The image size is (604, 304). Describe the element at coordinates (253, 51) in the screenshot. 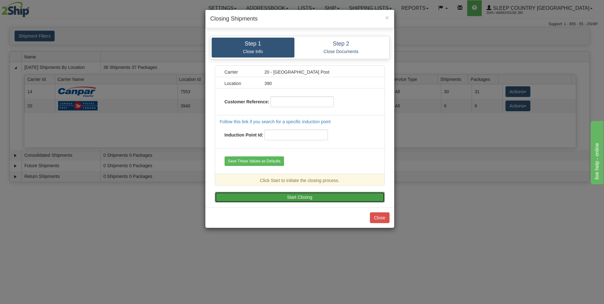

I see `p: Close Info` at that location.